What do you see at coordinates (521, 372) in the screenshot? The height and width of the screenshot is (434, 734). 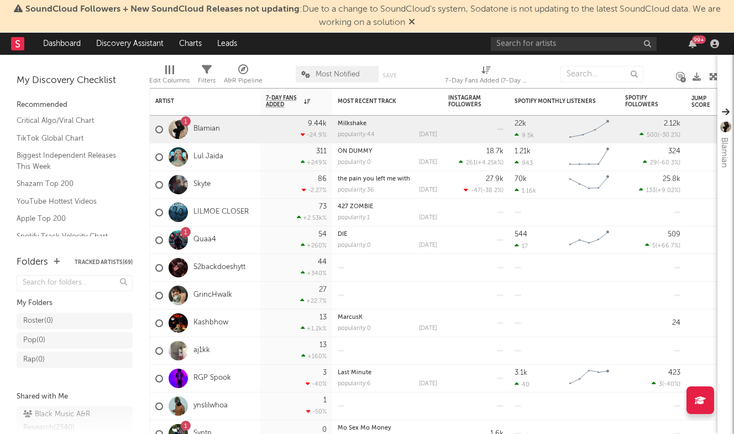 I see `div: 3.1k` at bounding box center [521, 372].